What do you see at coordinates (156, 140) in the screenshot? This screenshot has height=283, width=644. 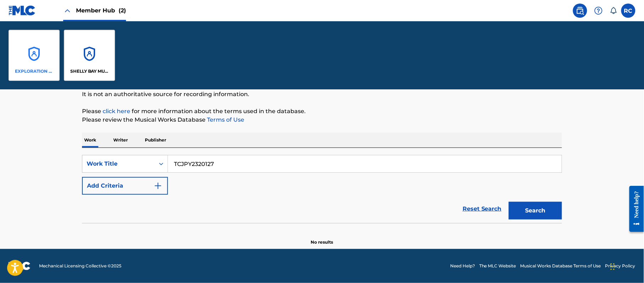 I see `p: Publisher` at bounding box center [156, 140].